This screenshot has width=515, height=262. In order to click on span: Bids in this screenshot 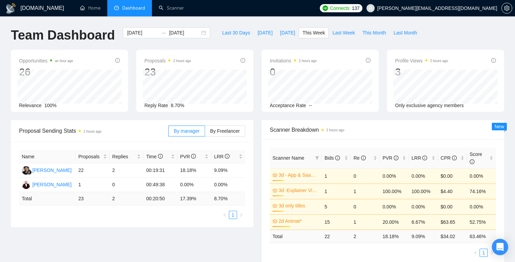, I will do `click(332, 158)`.